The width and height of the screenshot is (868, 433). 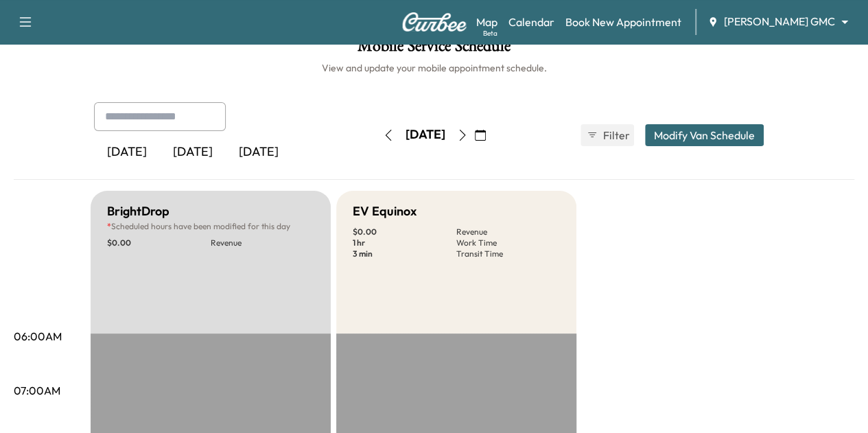 What do you see at coordinates (211, 227) in the screenshot?
I see `p: Scheduled hours have been modified for this day` at bounding box center [211, 227].